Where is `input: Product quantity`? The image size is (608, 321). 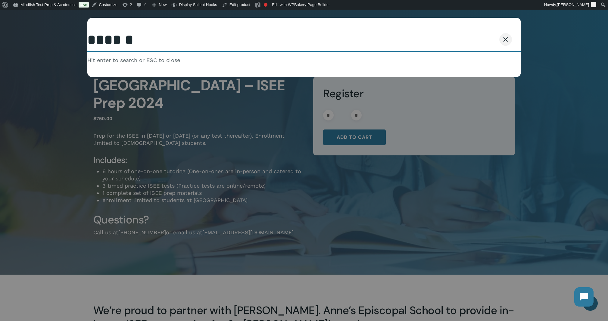 input: Product quantity is located at coordinates (343, 115).